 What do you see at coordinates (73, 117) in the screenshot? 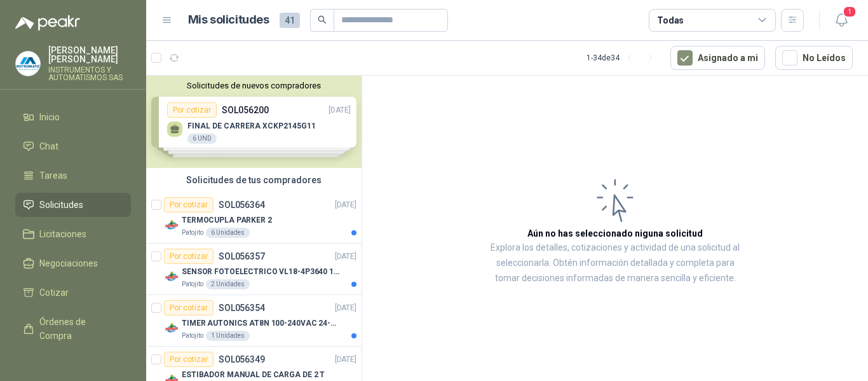
I see `a: Inicio` at bounding box center [73, 117].